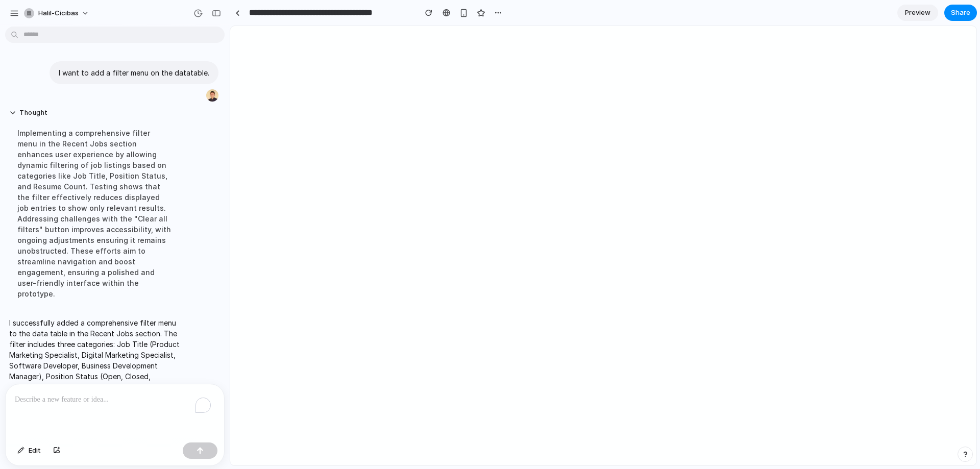 The image size is (980, 469). I want to click on button: Share, so click(961, 13).